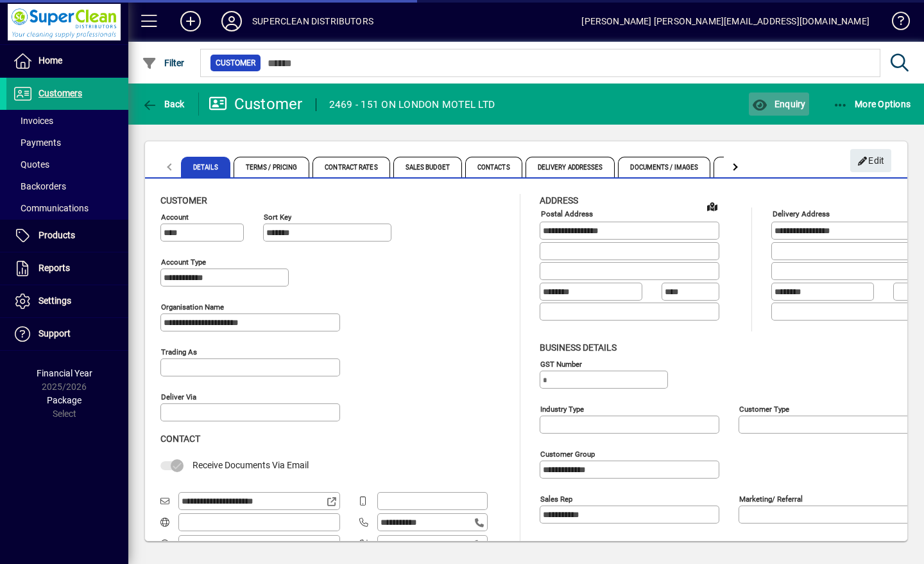 This screenshot has height=564, width=924. What do you see at coordinates (191, 21) in the screenshot?
I see `button: Add` at bounding box center [191, 21].